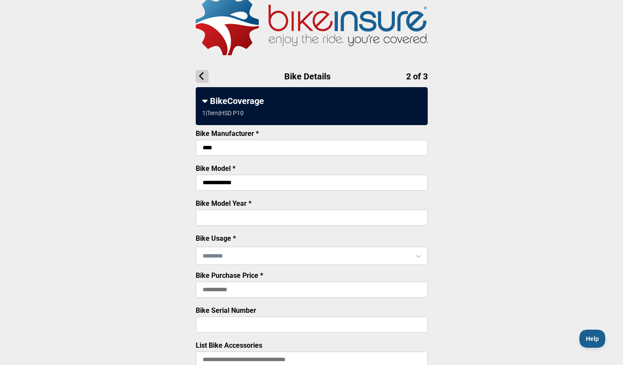  I want to click on label: Bike Usage *, so click(215, 238).